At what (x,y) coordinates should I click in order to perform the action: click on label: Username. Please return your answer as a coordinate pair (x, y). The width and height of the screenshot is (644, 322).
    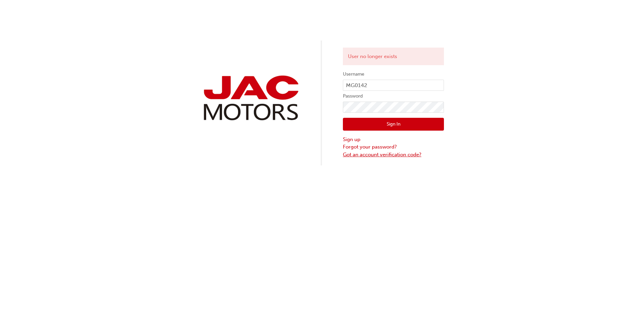
    Looking at the image, I should click on (394, 74).